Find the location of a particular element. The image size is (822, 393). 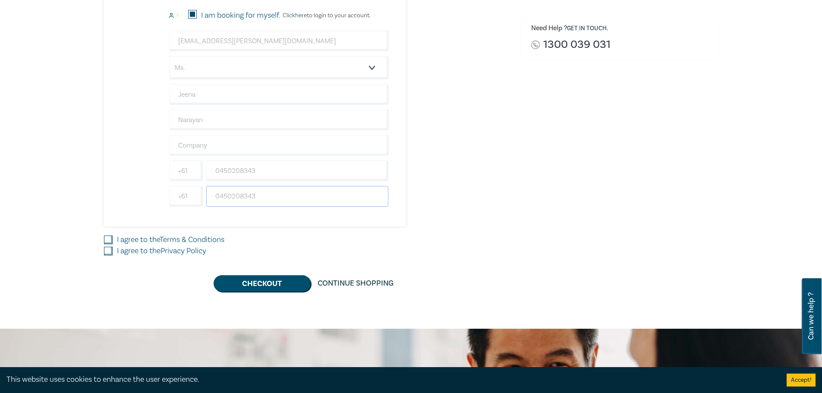

a: 1300 039 031 is located at coordinates (577, 44).